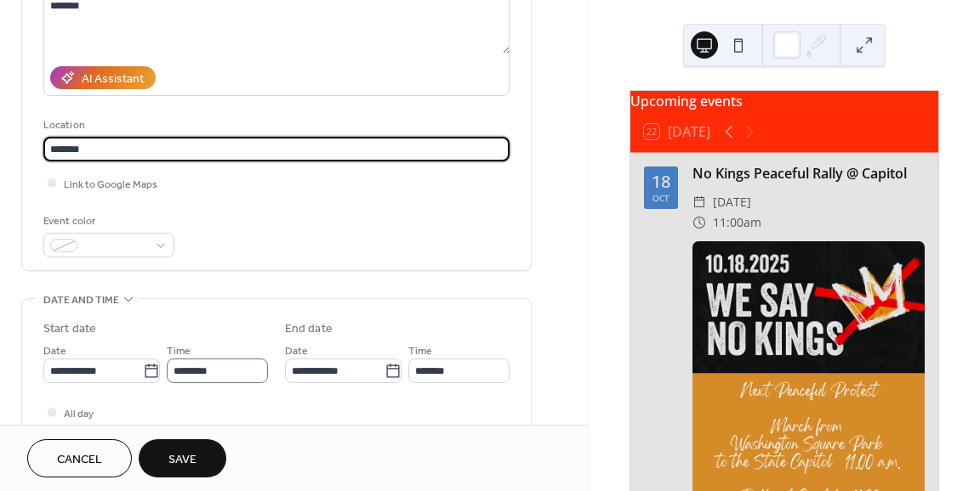  I want to click on a: Cancel, so click(79, 458).